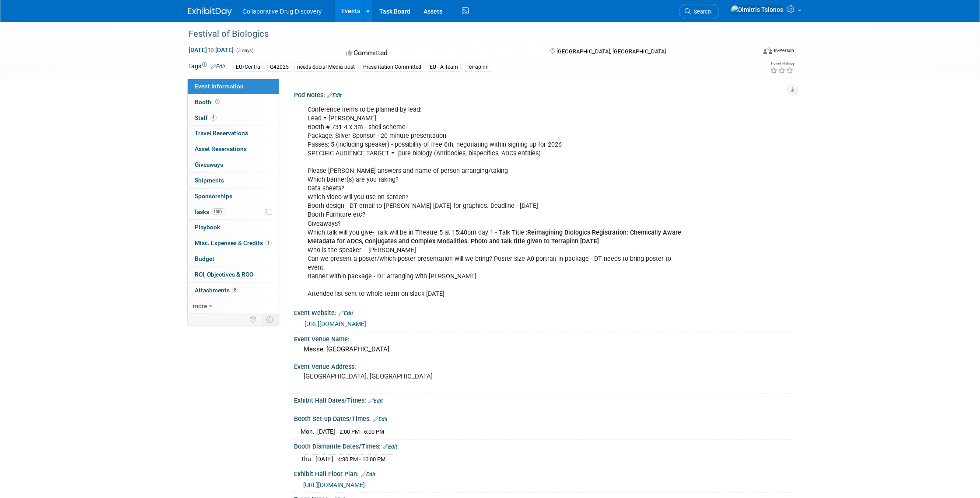 This screenshot has width=980, height=498. I want to click on div: Q42025, so click(279, 67).